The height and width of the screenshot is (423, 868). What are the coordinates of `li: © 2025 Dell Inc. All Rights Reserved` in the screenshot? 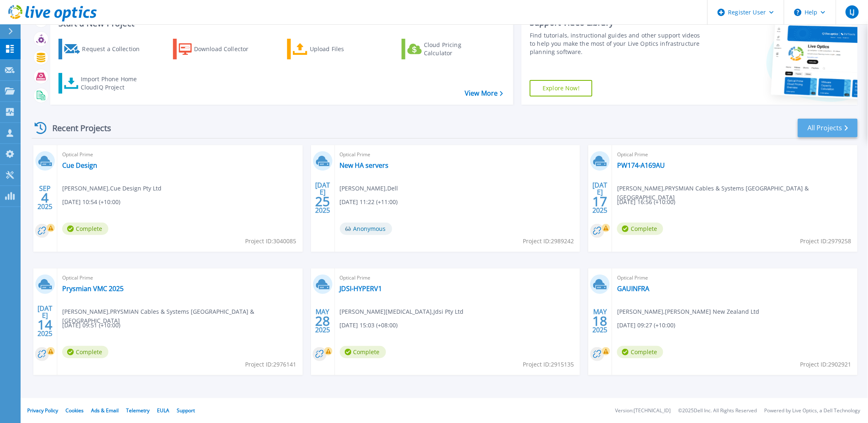 It's located at (717, 410).